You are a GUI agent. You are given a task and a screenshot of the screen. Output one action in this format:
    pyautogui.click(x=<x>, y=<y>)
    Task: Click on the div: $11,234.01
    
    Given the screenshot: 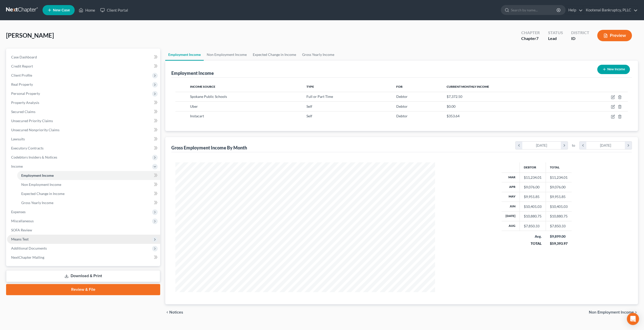 What is the action you would take?
    pyautogui.click(x=533, y=177)
    